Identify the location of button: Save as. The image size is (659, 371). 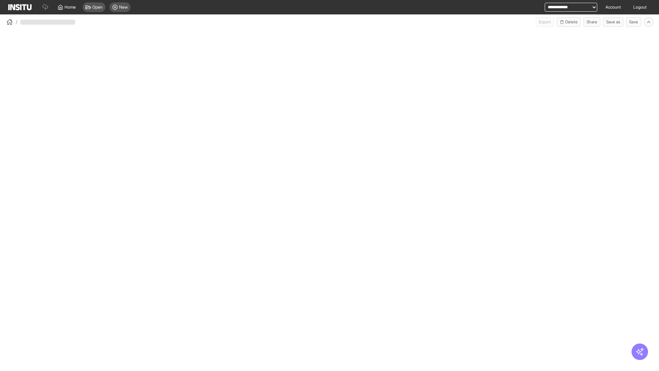
(613, 22).